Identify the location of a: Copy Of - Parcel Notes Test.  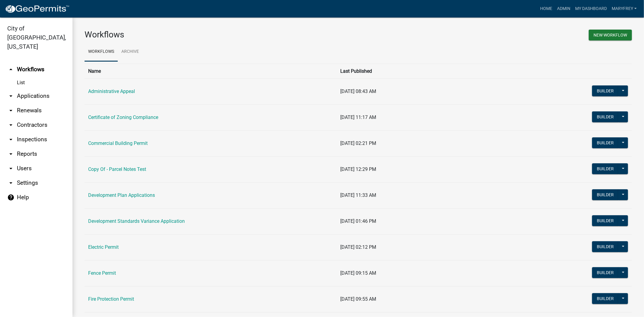
(117, 169).